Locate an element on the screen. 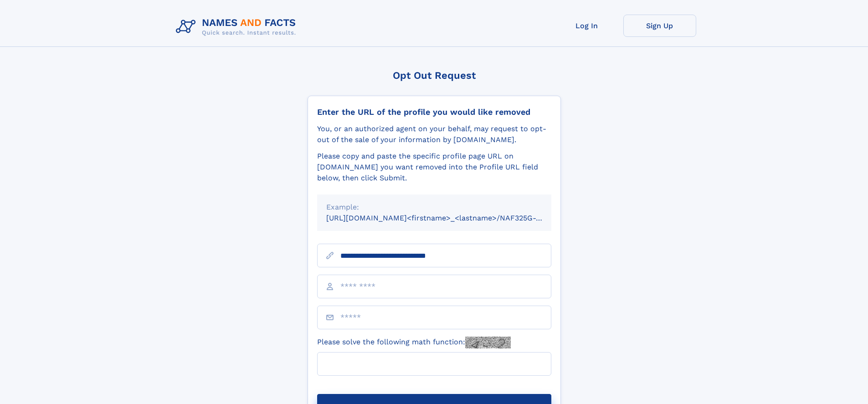 This screenshot has width=868, height=404. div: Opt Out Request is located at coordinates (434, 75).